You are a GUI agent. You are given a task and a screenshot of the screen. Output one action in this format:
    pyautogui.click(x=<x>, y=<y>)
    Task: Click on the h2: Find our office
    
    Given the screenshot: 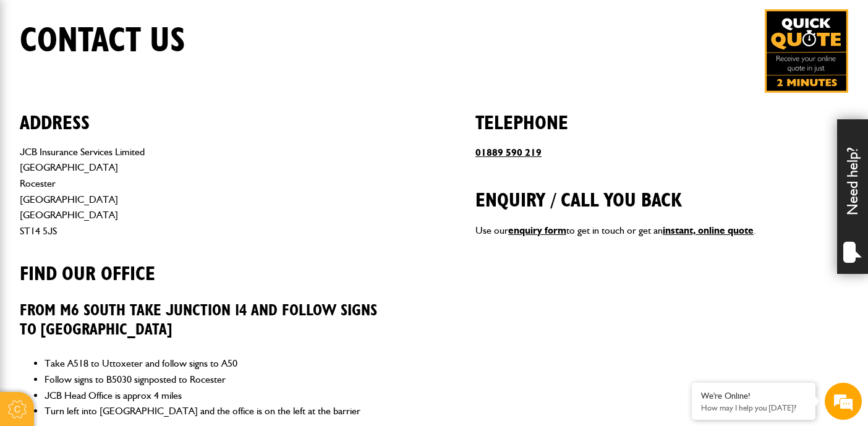 What is the action you would take?
    pyautogui.click(x=206, y=265)
    